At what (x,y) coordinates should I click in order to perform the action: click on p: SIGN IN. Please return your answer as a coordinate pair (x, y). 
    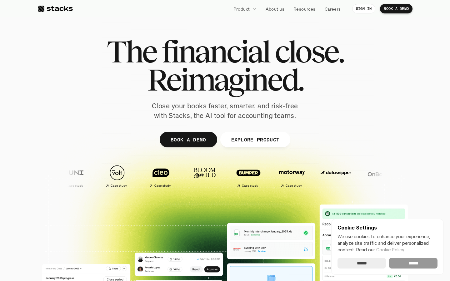
    Looking at the image, I should click on (364, 9).